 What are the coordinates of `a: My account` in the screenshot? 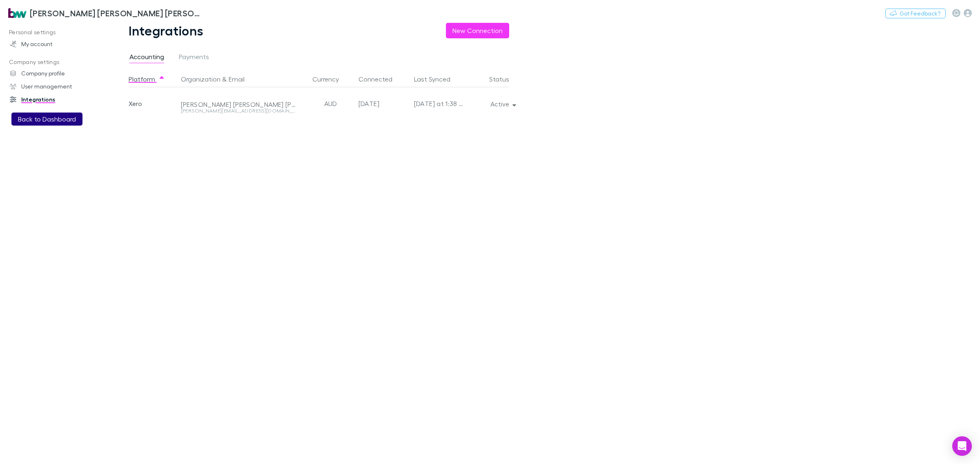 It's located at (58, 44).